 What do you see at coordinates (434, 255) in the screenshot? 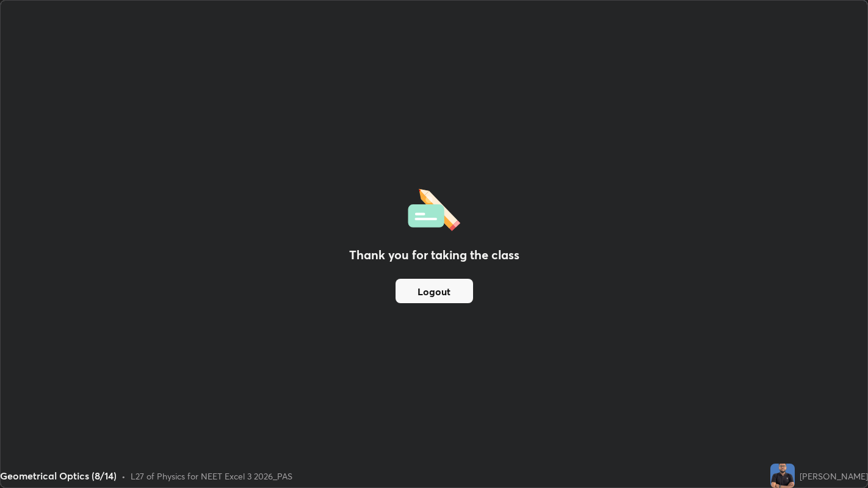
I see `h2: Thank you for taking the class` at bounding box center [434, 255].